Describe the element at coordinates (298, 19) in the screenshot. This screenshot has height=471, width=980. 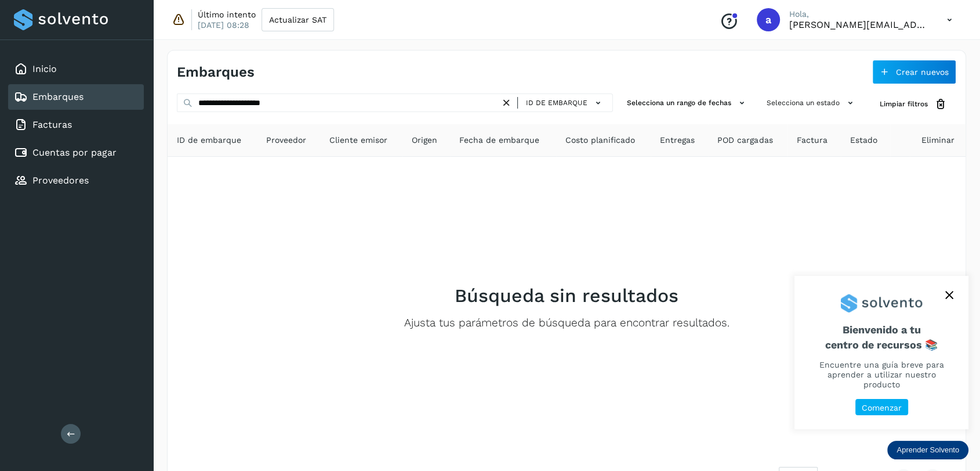
I see `button: Actualizar SAT` at that location.